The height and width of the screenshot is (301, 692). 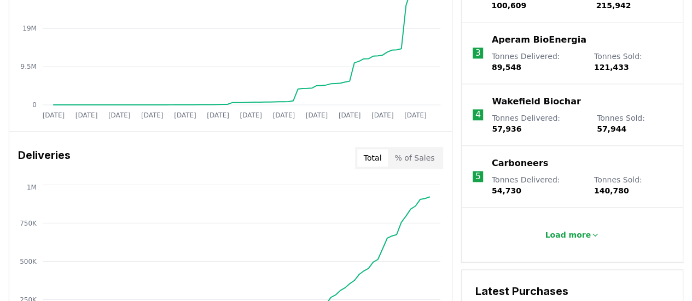 I want to click on a: Aperam BioEnergia, so click(x=539, y=40).